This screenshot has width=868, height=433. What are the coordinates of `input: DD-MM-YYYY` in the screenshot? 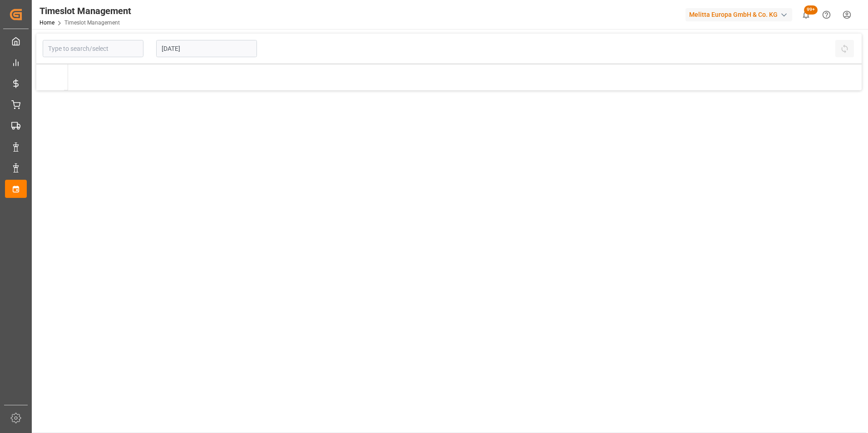 It's located at (206, 48).